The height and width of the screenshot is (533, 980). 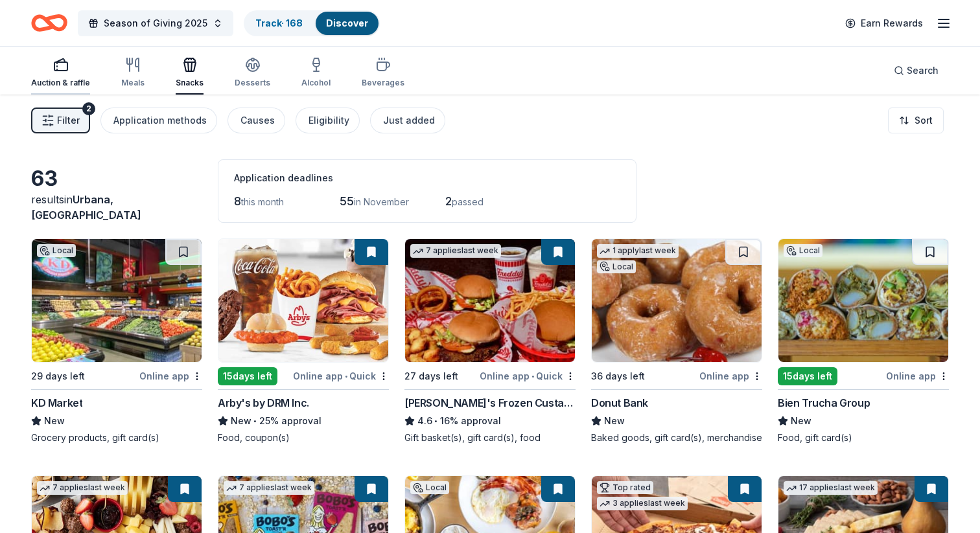 What do you see at coordinates (117, 178) in the screenshot?
I see `div: 63` at bounding box center [117, 178].